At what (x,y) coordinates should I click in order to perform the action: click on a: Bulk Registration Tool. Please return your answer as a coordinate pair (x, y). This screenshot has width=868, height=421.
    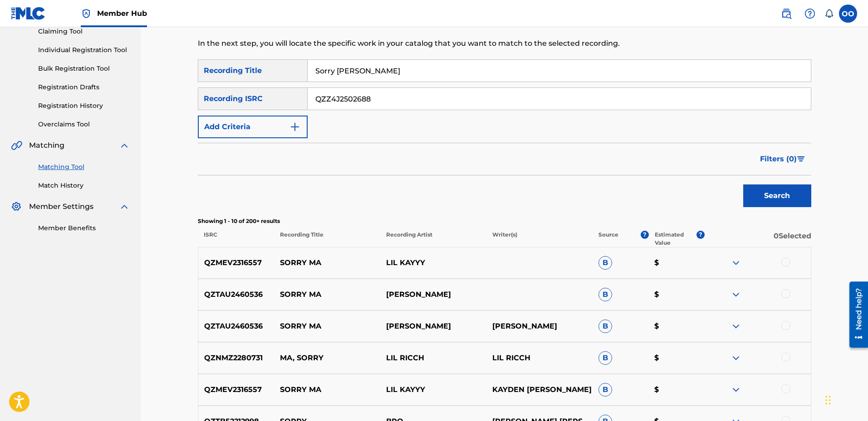
    Looking at the image, I should click on (84, 68).